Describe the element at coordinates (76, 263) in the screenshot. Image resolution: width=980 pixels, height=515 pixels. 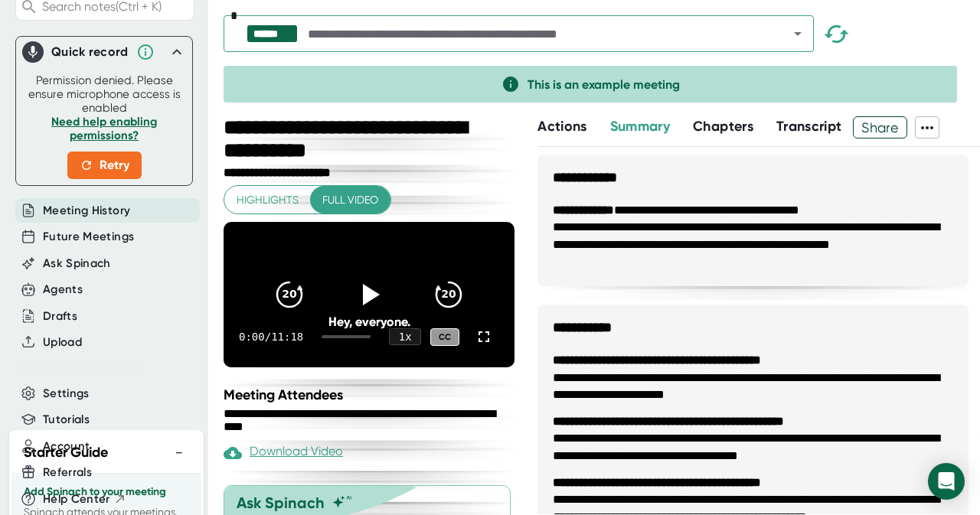
I see `button: Ask Spinach` at that location.